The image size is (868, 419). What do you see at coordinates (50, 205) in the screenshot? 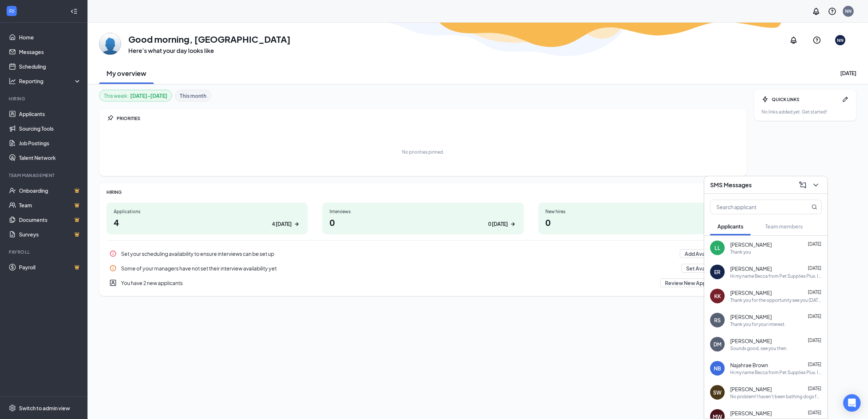
I see `a: TeamCrown` at bounding box center [50, 205].